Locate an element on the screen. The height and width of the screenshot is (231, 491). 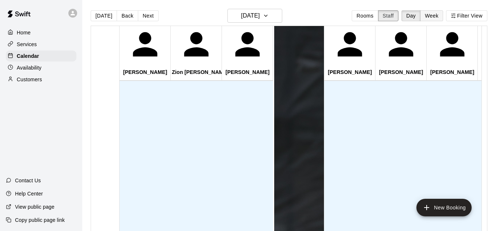
p: Home is located at coordinates (24, 33).